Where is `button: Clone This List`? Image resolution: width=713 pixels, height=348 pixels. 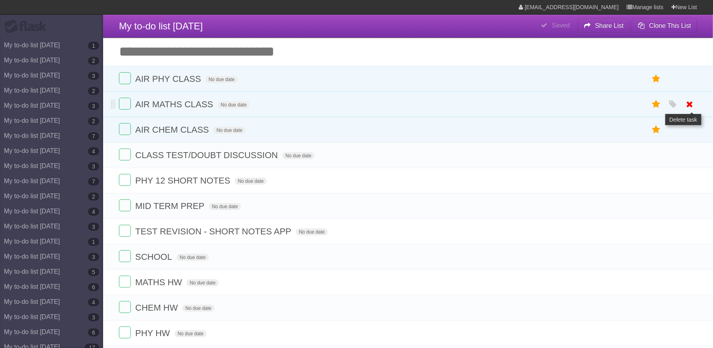
button: Clone This List is located at coordinates (665, 26).